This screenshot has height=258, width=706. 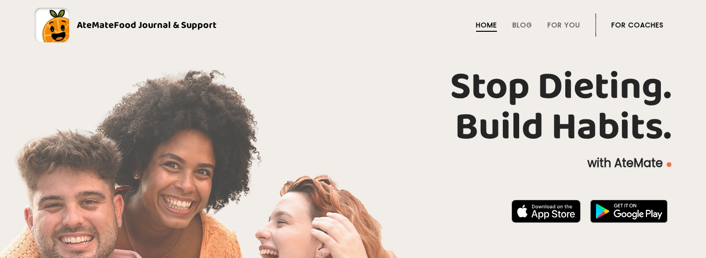 I want to click on span: Food Journal & Support, so click(x=165, y=25).